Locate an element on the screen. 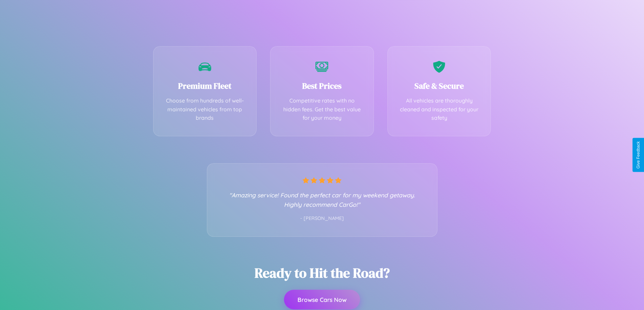 This screenshot has width=644, height=310. p: Choose from hundreds of well-maintained vehicles from top brands is located at coordinates (205, 109).